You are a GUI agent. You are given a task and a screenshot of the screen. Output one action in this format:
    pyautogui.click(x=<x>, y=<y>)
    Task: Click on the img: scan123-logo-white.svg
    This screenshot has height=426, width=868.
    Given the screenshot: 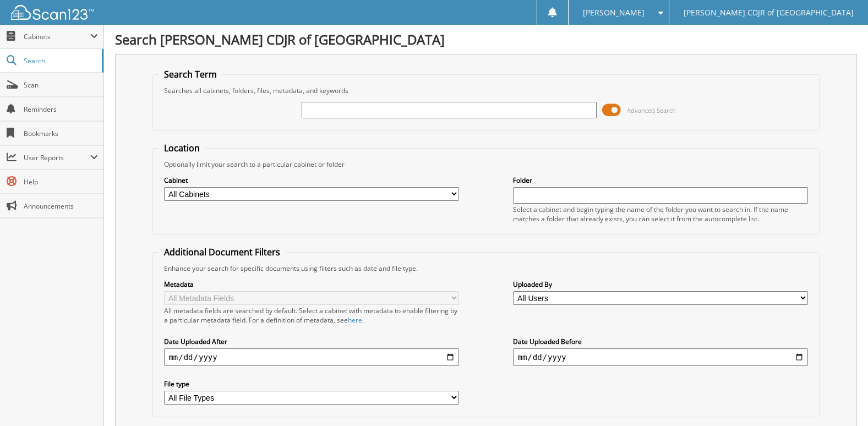 What is the action you would take?
    pyautogui.click(x=52, y=12)
    